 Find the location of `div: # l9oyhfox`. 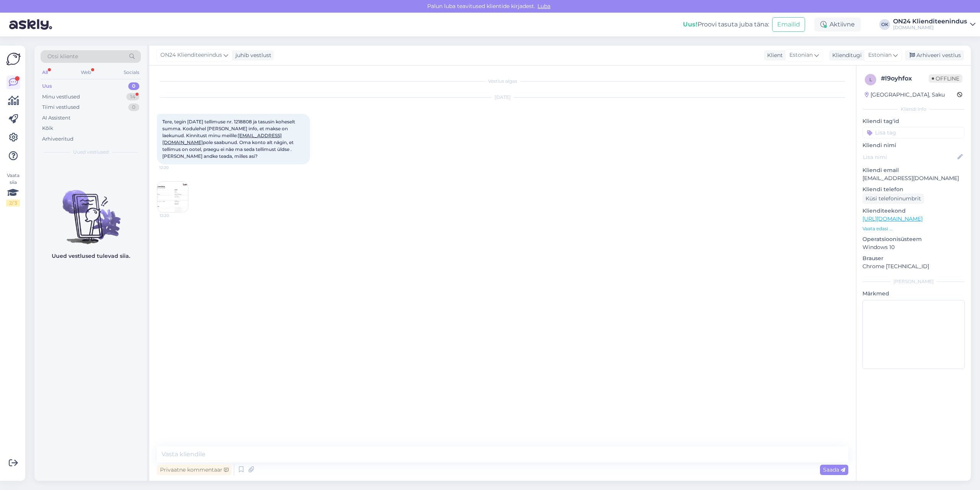

div: # l9oyhfox is located at coordinates (905, 78).